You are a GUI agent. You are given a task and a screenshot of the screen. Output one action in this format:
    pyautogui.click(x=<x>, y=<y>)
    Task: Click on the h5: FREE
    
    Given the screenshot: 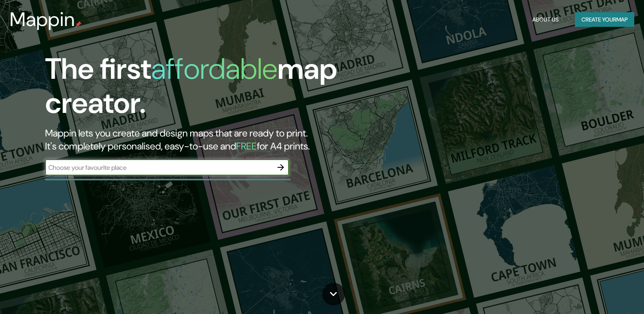 What is the action you would take?
    pyautogui.click(x=246, y=146)
    